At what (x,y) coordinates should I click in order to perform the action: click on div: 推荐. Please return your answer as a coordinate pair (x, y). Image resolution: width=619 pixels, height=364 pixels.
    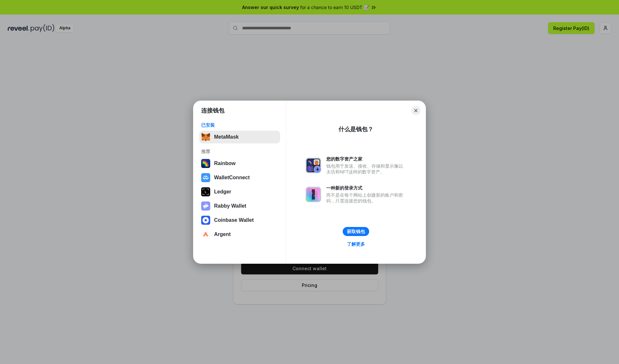
    Looking at the image, I should click on (239, 151).